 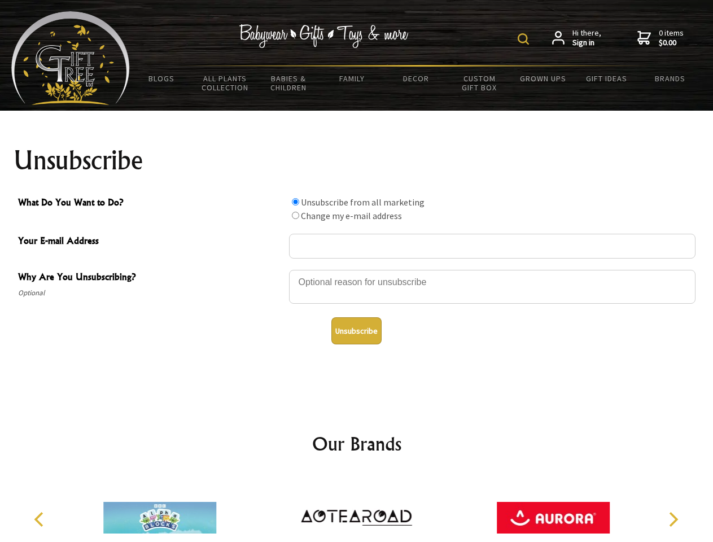 What do you see at coordinates (151, 278) in the screenshot?
I see `span: Why Are You Unsubscribing?` at bounding box center [151, 278].